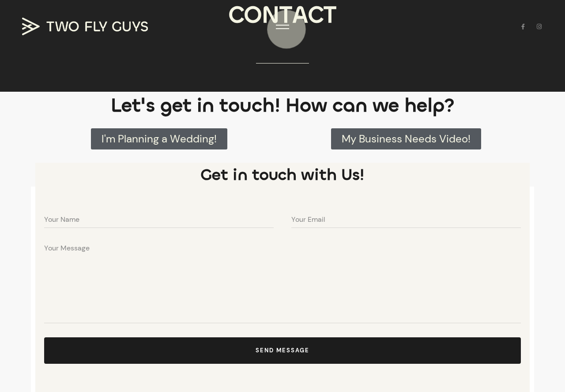 The height and width of the screenshot is (392, 565). What do you see at coordinates (282, 350) in the screenshot?
I see `span: Send Message` at bounding box center [282, 350].